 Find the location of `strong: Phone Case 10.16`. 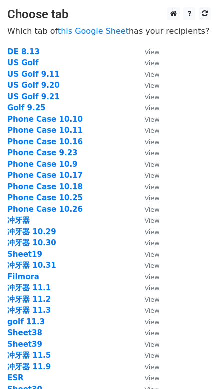

strong: Phone Case 10.16 is located at coordinates (45, 142).